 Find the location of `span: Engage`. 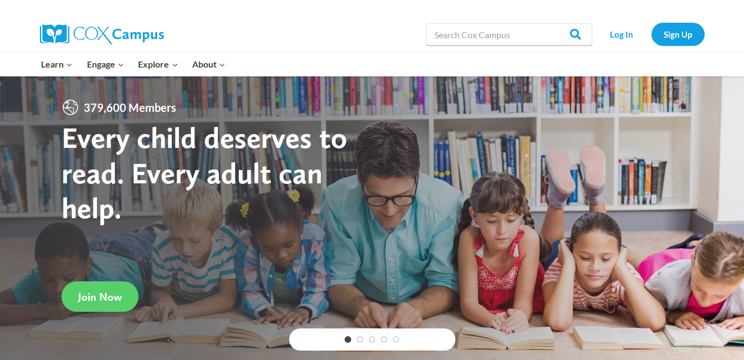

span: Engage is located at coordinates (105, 64).